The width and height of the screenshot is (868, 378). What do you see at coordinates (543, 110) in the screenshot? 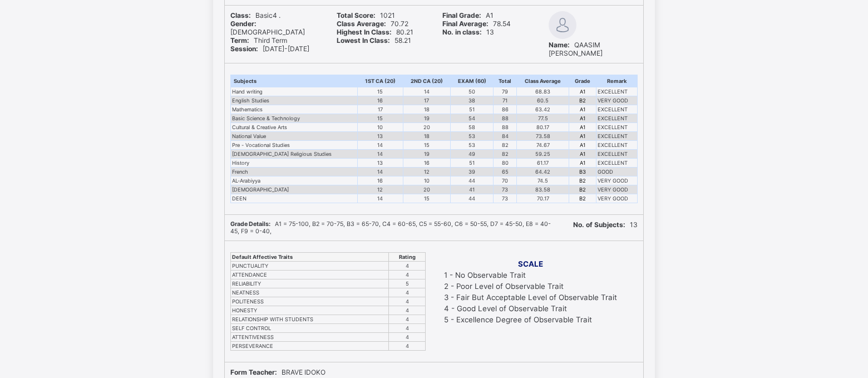
I see `td: 63.42` at bounding box center [543, 110].